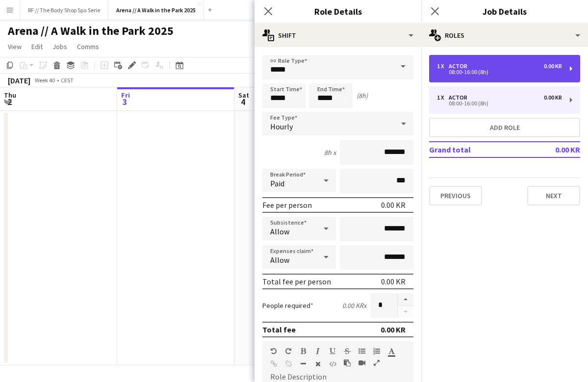 This screenshot has height=382, width=588. I want to click on div: (8h), so click(362, 96).